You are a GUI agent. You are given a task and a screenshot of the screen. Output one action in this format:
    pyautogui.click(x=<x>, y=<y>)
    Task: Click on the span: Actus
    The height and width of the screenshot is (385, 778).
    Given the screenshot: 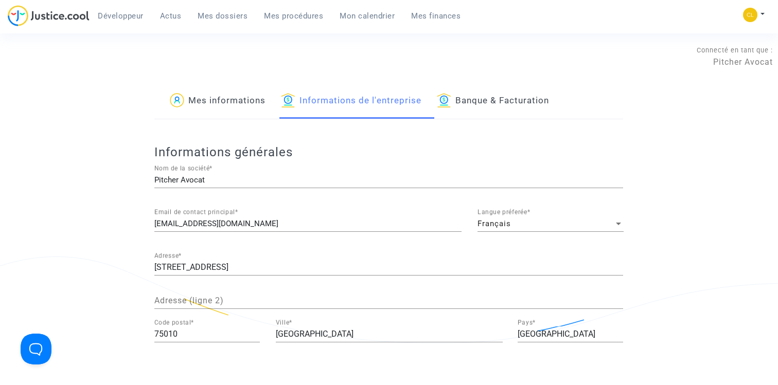 What is the action you would take?
    pyautogui.click(x=171, y=16)
    